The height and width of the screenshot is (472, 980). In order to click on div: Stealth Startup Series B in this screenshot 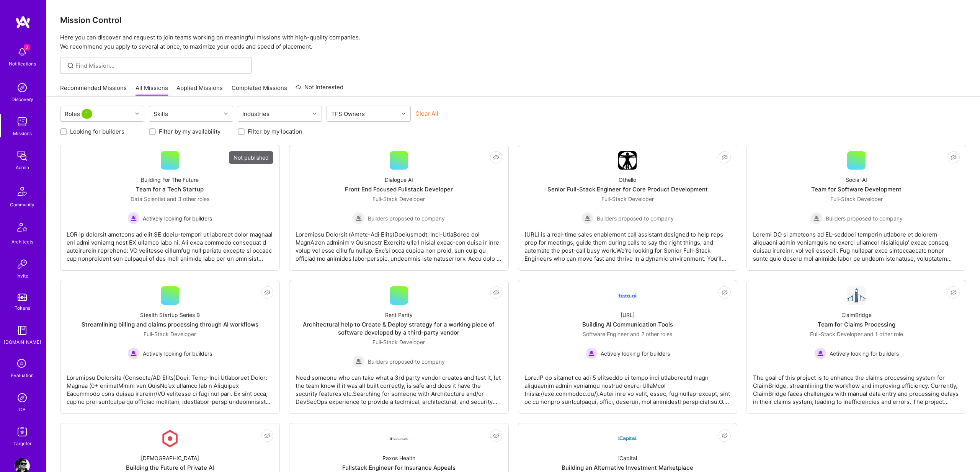, I will do `click(170, 315)`.